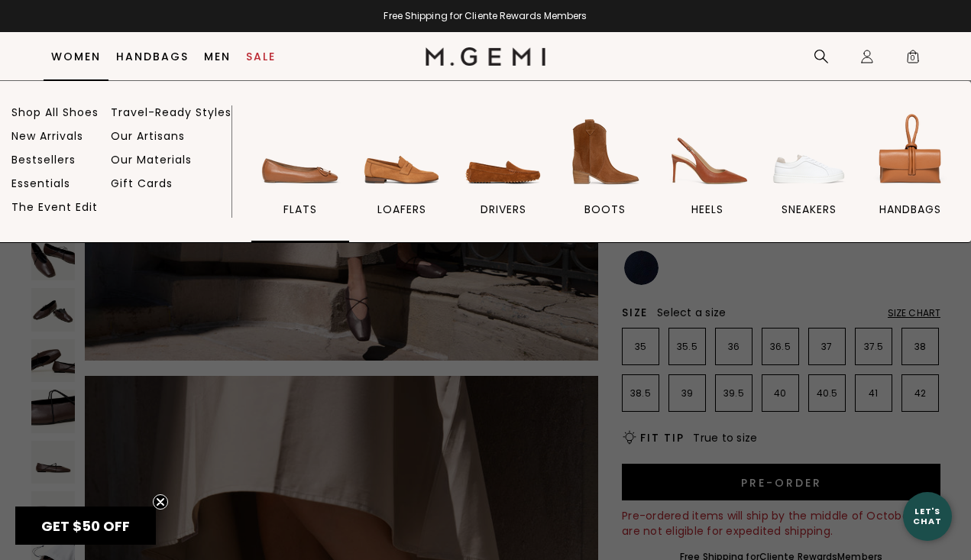 The width and height of the screenshot is (971, 560). I want to click on span: heels, so click(708, 209).